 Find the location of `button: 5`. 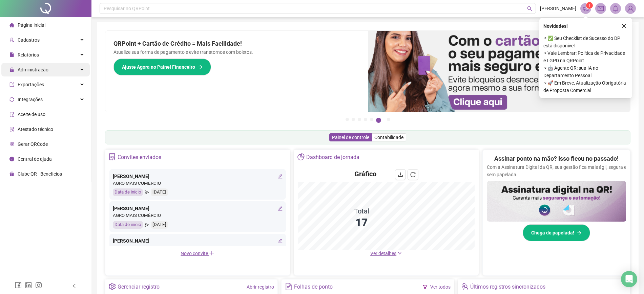

button: 5 is located at coordinates (372, 119).